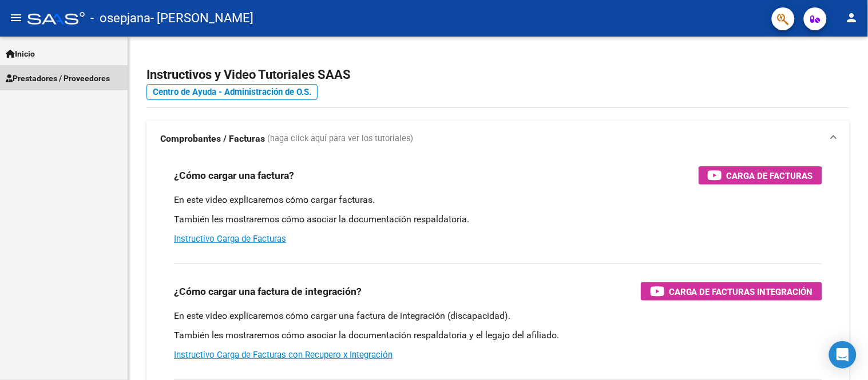 The image size is (868, 380). What do you see at coordinates (498, 219) in the screenshot?
I see `p: También les mostraremos cómo asociar la documentación respaldatoria.` at bounding box center [498, 219].